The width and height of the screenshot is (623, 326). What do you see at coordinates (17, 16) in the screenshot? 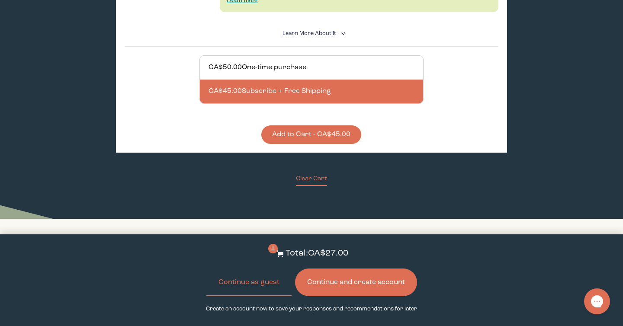
I see `button: Open gorgias live chat` at bounding box center [17, 16].